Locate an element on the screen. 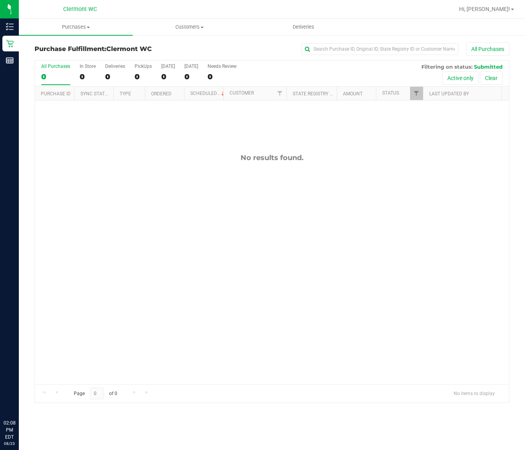 This screenshot has height=450, width=525. a: Amount is located at coordinates (353, 94).